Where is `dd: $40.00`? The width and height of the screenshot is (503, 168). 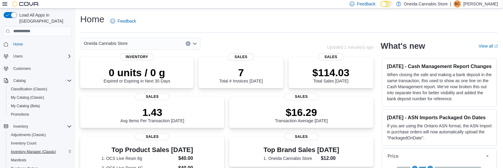
dd: $40.00 is located at coordinates (191, 159).